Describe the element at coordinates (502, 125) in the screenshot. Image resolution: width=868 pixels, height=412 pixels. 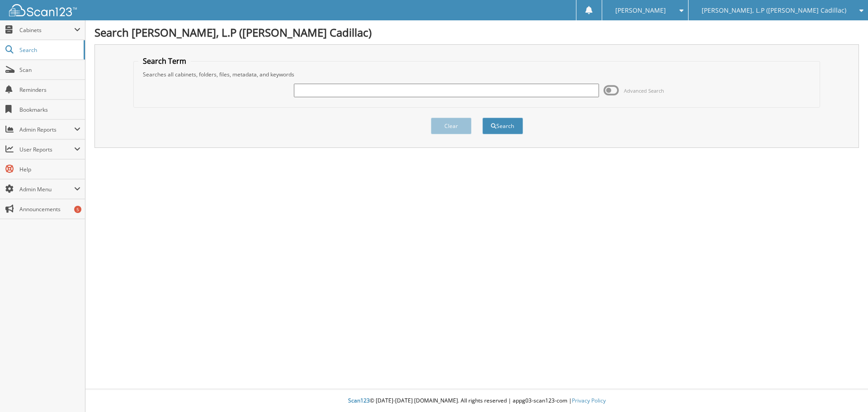
I see `button: Search` at that location.